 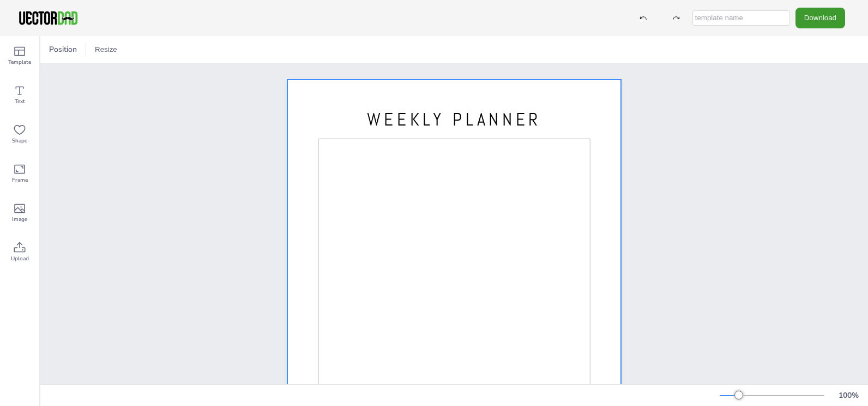 I want to click on input: template name, so click(x=741, y=18).